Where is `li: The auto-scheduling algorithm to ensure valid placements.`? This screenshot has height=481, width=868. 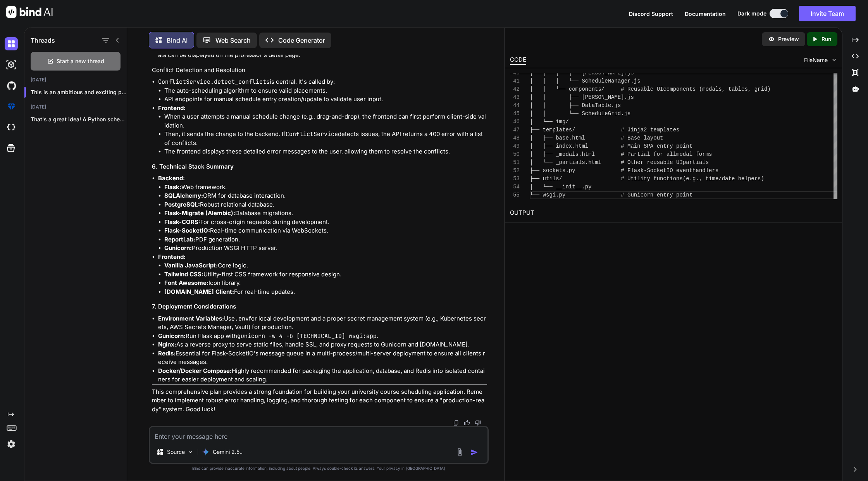
li: The auto-scheduling algorithm to ensure valid placements. is located at coordinates (325, 91).